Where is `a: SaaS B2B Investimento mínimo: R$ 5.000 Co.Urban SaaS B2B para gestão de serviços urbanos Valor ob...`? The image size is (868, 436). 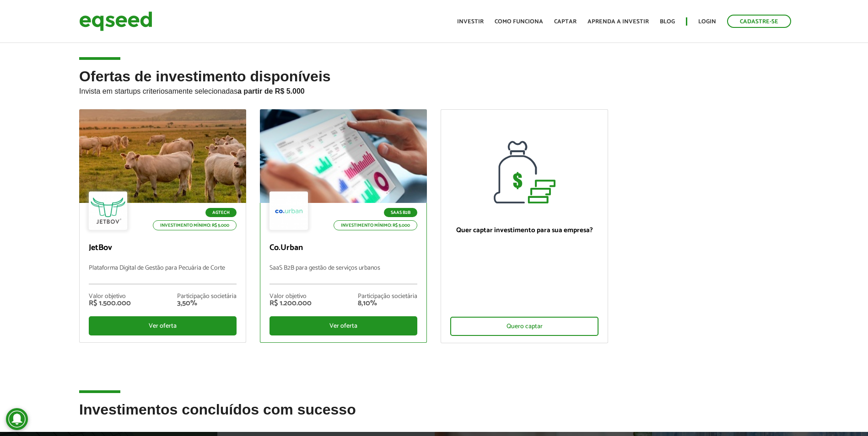
a: SaaS B2B Investimento mínimo: R$ 5.000 Co.Urban SaaS B2B para gestão de serviços urbanos Valor ob... is located at coordinates (343, 226).